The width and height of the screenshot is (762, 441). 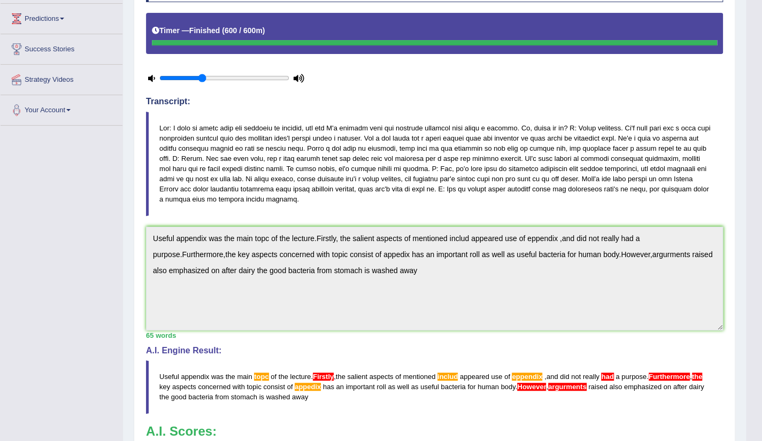 What do you see at coordinates (616, 387) in the screenshot?
I see `span: also` at bounding box center [616, 387].